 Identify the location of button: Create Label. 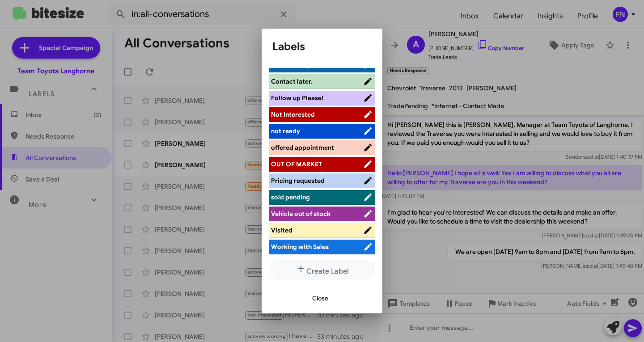
(322, 269).